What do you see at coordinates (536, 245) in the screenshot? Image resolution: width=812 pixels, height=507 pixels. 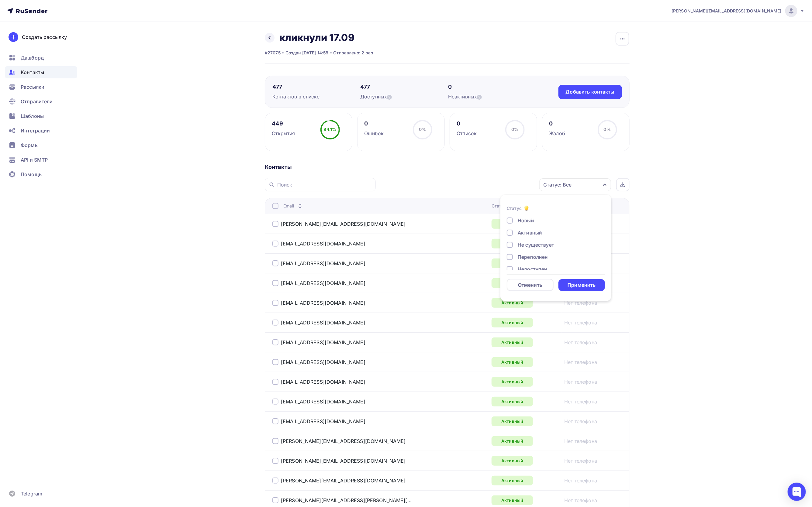 I see `div: Не существует` at bounding box center [536, 245].